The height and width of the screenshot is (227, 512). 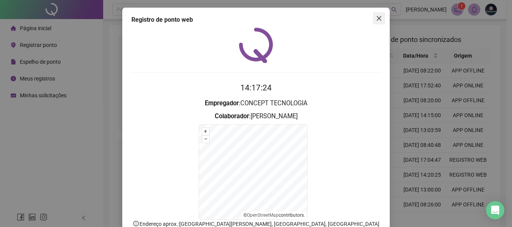 What do you see at coordinates (256, 88) in the screenshot?
I see `time: 14:17:24` at bounding box center [256, 88].